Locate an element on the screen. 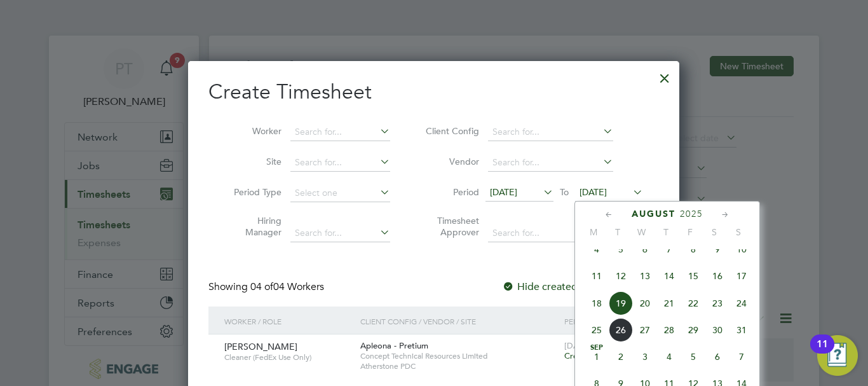  span: 19 is located at coordinates (621, 304).